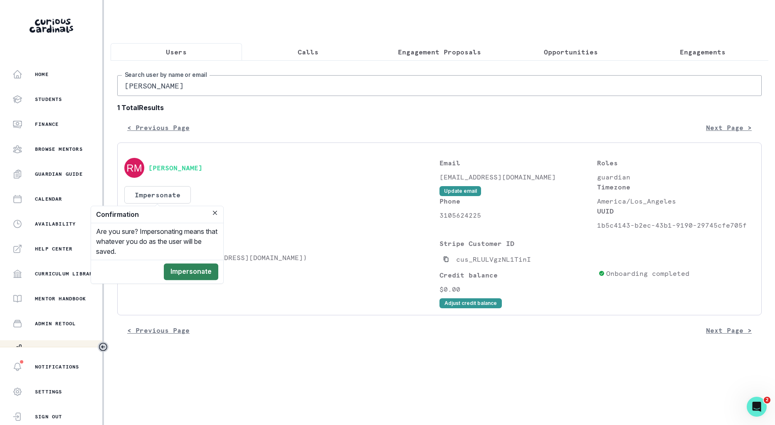 This screenshot has width=775, height=425. What do you see at coordinates (54, 249) in the screenshot?
I see `p: Help Center` at bounding box center [54, 249].